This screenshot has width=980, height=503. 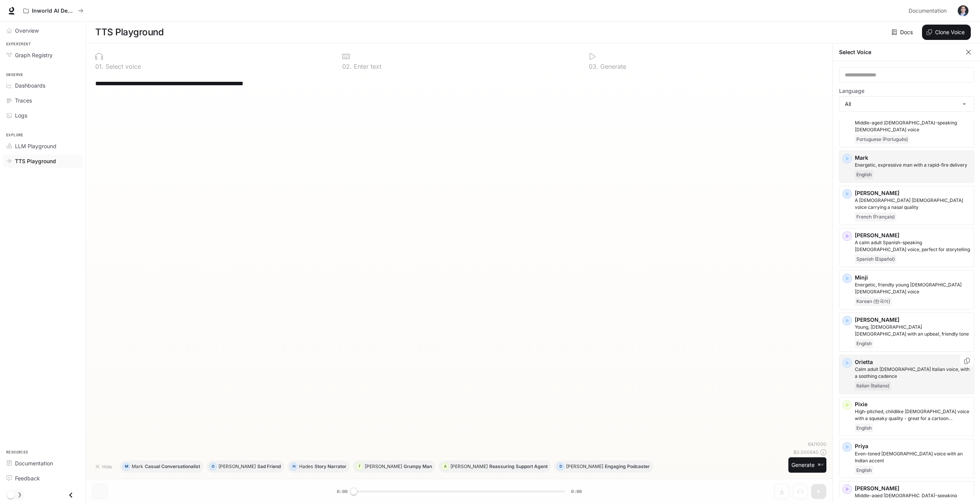 I want to click on p: Energetic, friendly young Korean female voice, so click(x=913, y=288).